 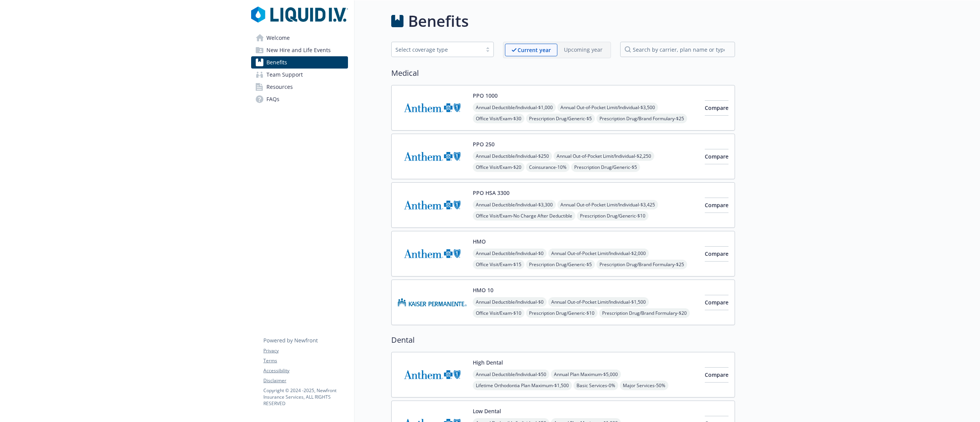 I want to click on a: FAQs, so click(x=299, y=99).